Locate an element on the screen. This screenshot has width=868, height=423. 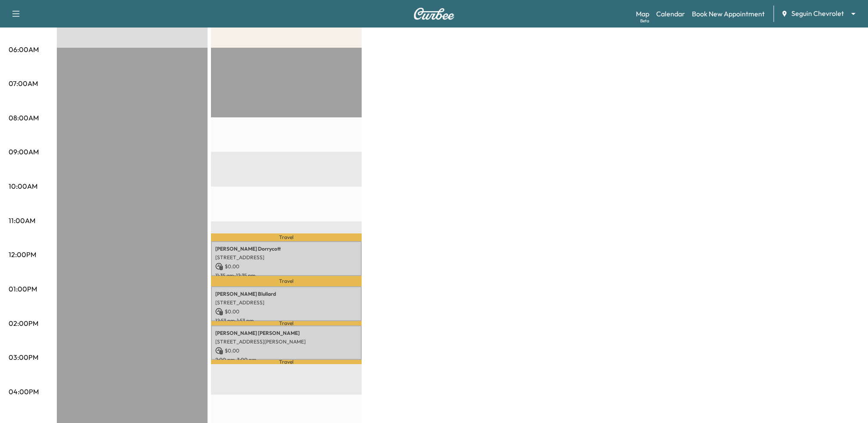
p: 08:00AM is located at coordinates (23, 118).